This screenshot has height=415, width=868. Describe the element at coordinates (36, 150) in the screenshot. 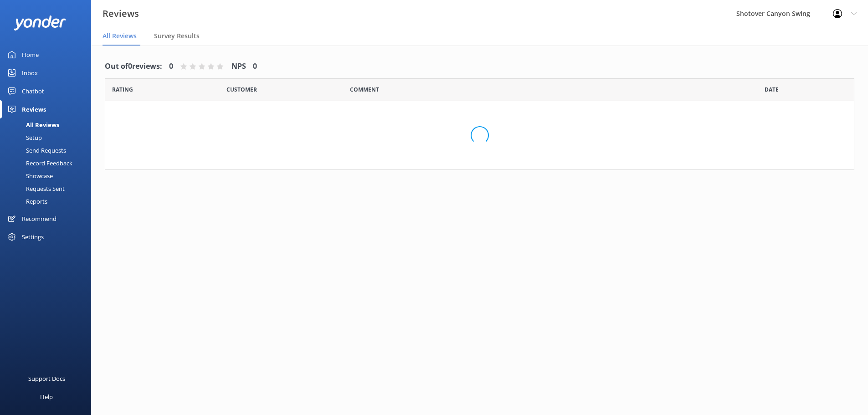

I see `div: Send Requests` at that location.